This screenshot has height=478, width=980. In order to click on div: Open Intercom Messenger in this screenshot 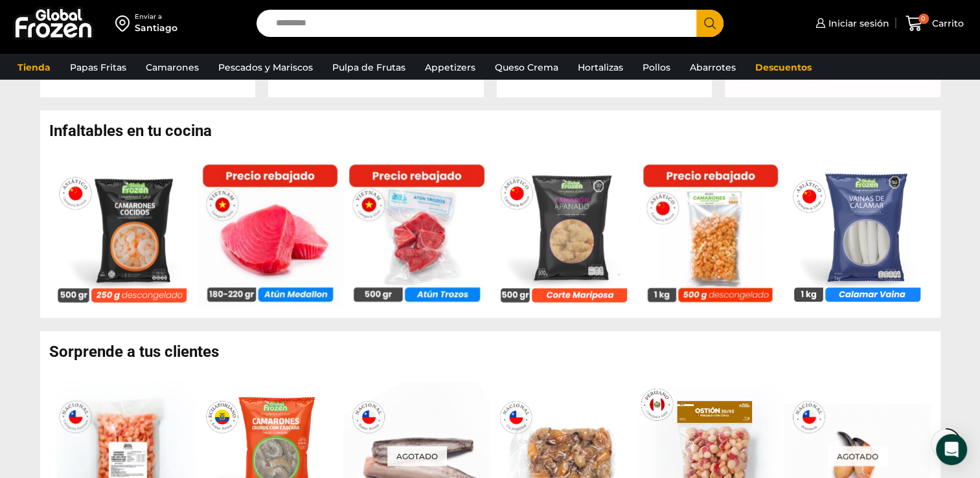, I will do `click(951, 450)`.